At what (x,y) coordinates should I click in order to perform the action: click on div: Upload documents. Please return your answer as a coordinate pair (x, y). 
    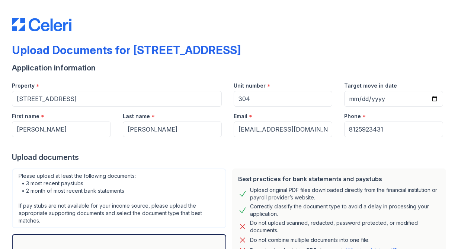
    Looking at the image, I should click on (230, 157).